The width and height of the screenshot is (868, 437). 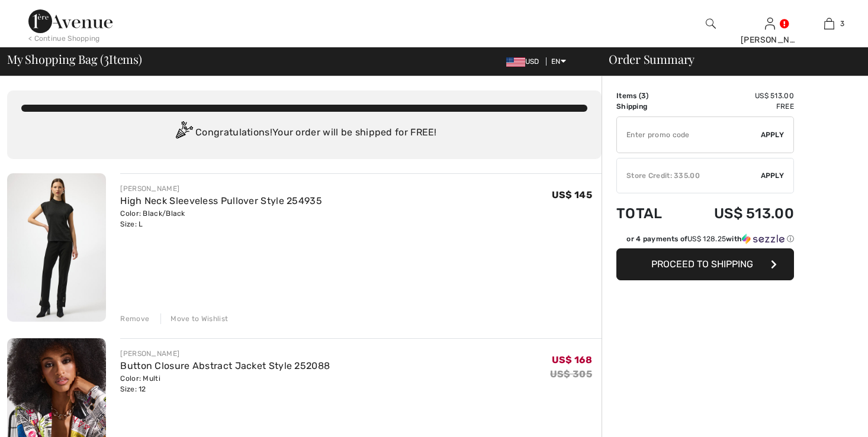 What do you see at coordinates (769, 23) in the screenshot?
I see `a: Sign In` at bounding box center [769, 23].